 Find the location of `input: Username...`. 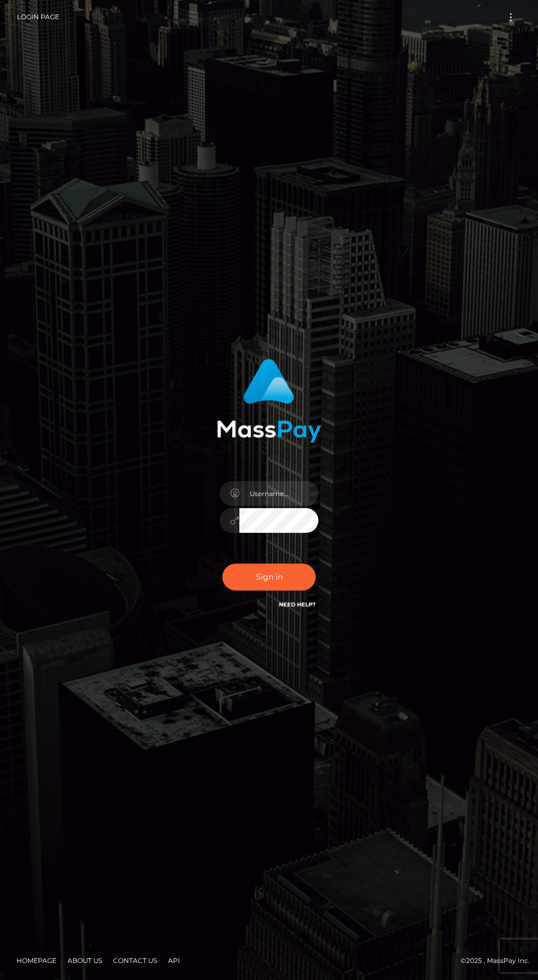

input: Username... is located at coordinates (279, 493).